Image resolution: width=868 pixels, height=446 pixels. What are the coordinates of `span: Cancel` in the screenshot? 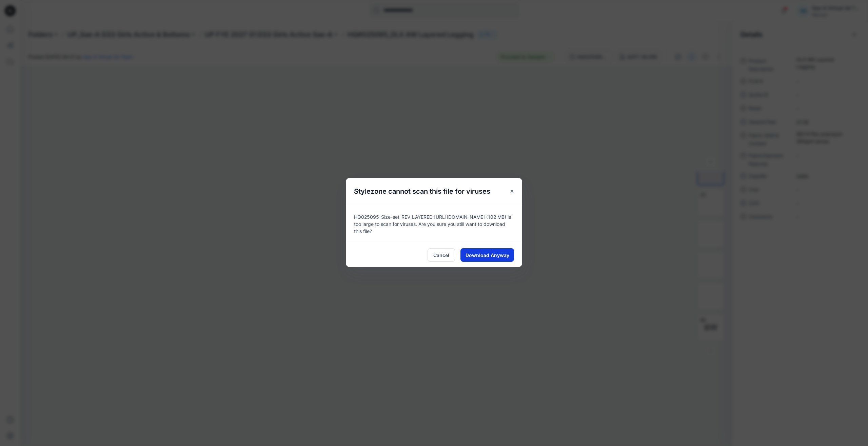 It's located at (441, 255).